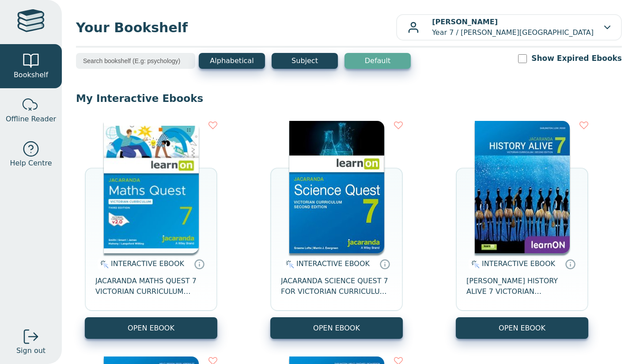 This screenshot has width=636, height=364. What do you see at coordinates (151, 187) in the screenshot?
I see `img: b87b3e28-4171-4aeb-a345-7fa4fe4e6e25.jpg` at bounding box center [151, 187].